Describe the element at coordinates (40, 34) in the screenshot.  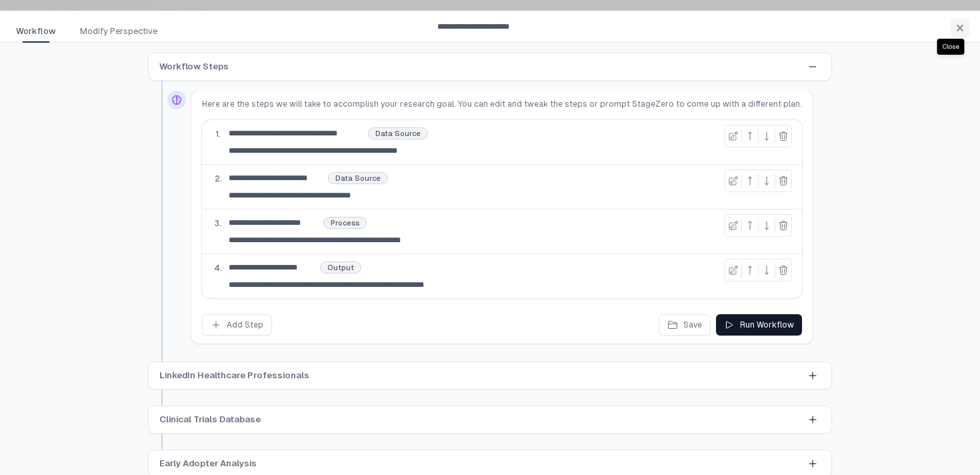
I see `a: Workflow` at that location.